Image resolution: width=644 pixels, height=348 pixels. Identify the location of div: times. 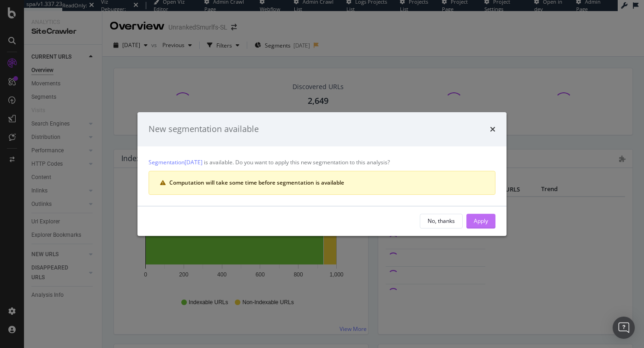
(493, 129).